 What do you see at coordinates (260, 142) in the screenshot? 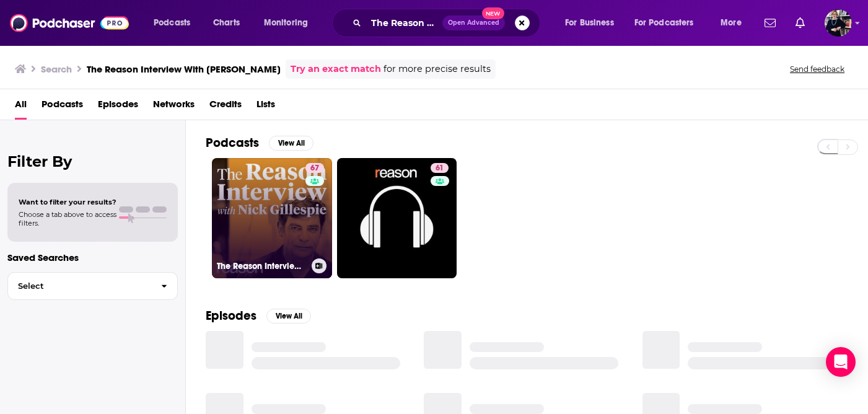
I see `a: PodcastsView All` at bounding box center [260, 142].